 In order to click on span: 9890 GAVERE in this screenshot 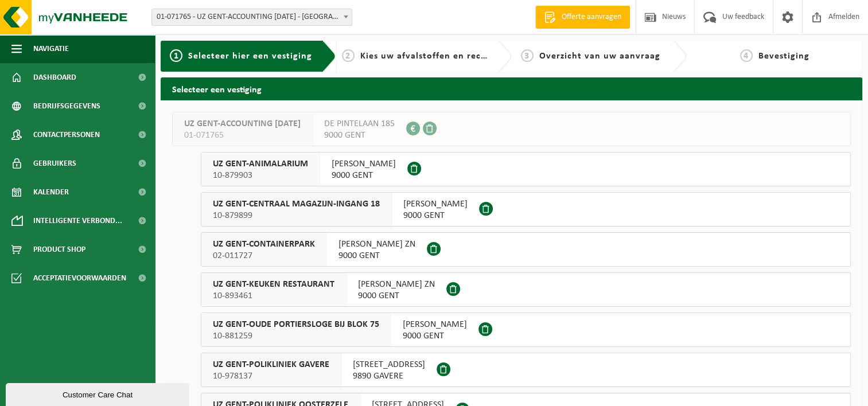, I will do `click(389, 376)`.